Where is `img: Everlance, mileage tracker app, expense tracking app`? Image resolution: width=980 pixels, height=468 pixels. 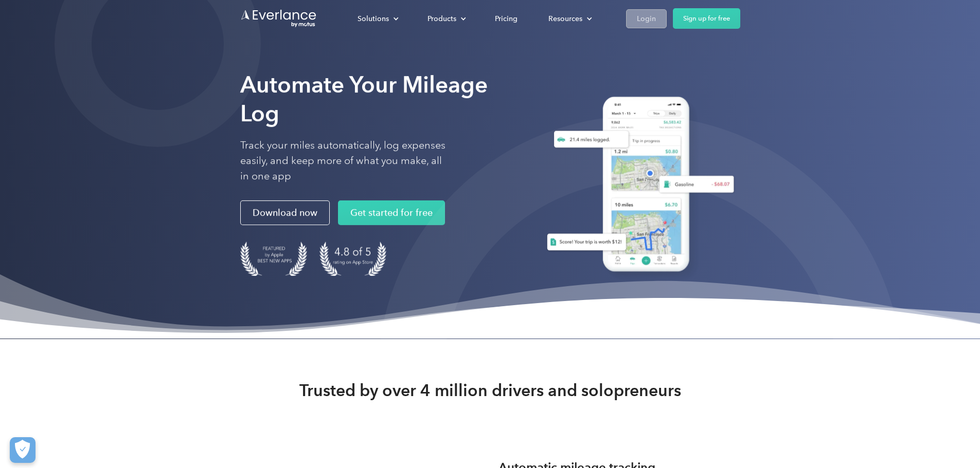 img: Everlance, mileage tracker app, expense tracking app is located at coordinates (637, 187).